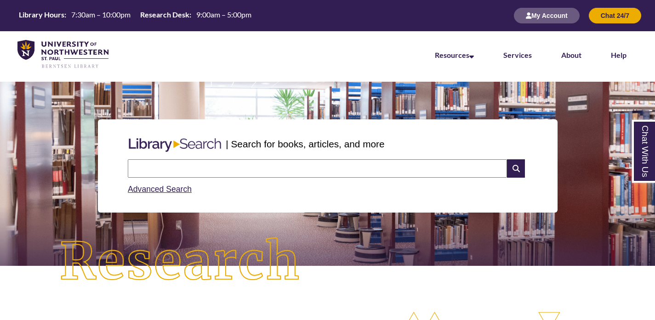  Describe the element at coordinates (618, 55) in the screenshot. I see `a: Help` at that location.